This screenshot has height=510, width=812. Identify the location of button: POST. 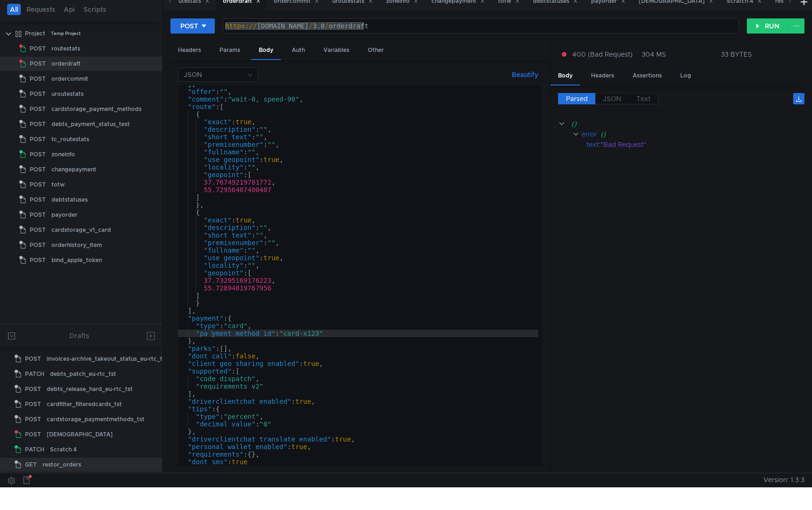
(193, 26).